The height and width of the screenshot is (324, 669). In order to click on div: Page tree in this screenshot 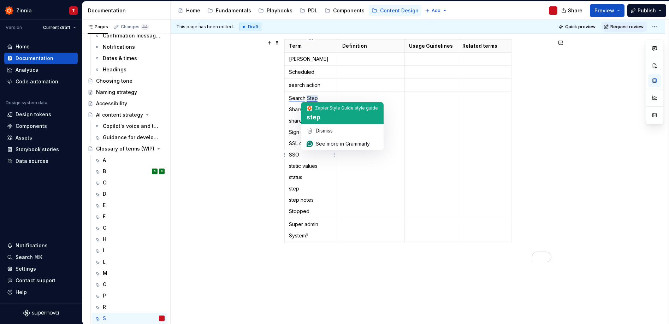, I will do `click(298, 11)`.